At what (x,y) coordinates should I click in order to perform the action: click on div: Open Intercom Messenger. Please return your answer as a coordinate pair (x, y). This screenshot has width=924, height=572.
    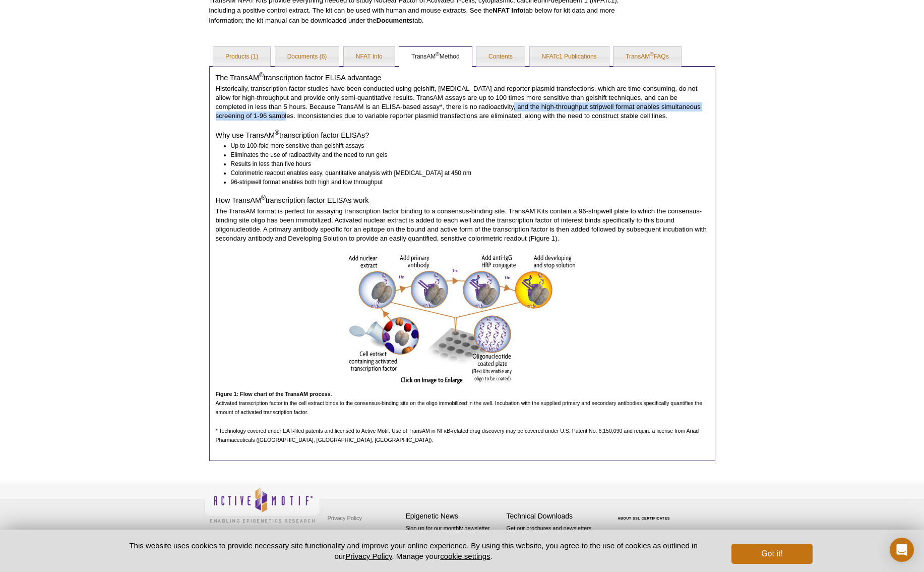
    Looking at the image, I should click on (902, 550).